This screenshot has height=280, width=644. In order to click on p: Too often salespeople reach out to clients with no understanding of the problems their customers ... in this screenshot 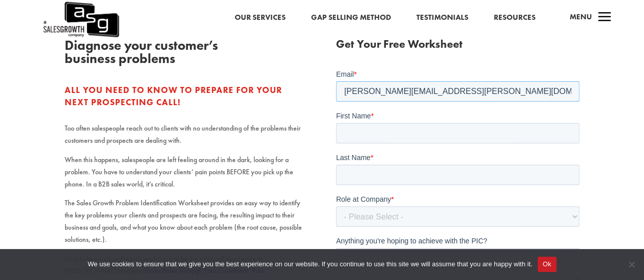, I will do `click(187, 138)`.